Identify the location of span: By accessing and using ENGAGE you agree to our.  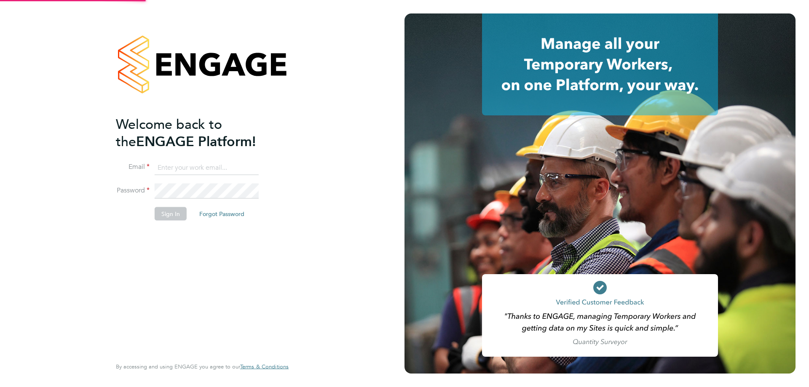
(202, 366).